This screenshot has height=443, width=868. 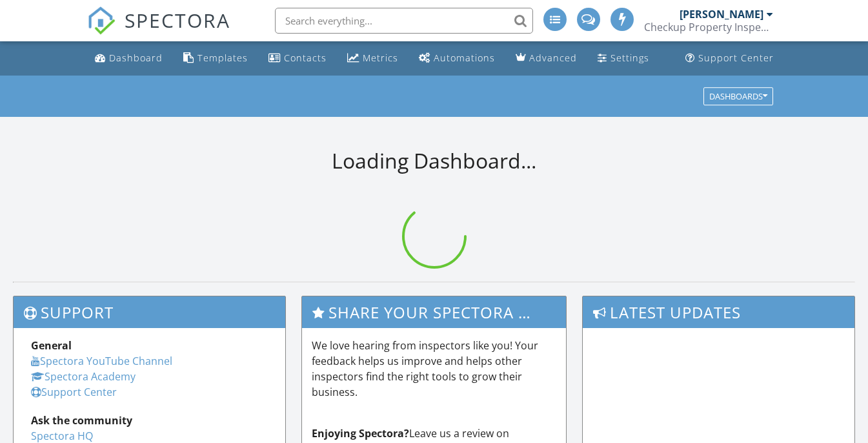 What do you see at coordinates (546, 58) in the screenshot?
I see `a: Advanced` at bounding box center [546, 58].